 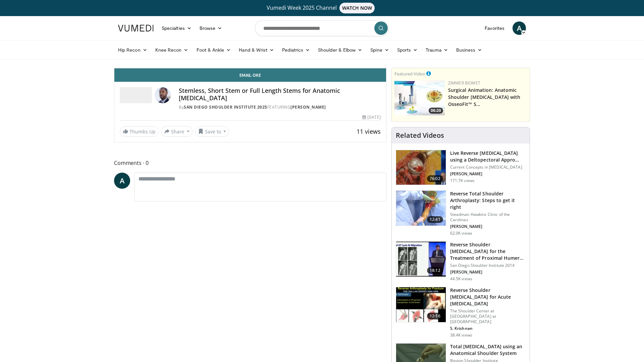 What do you see at coordinates (211, 28) in the screenshot?
I see `a: Browse` at bounding box center [211, 28].